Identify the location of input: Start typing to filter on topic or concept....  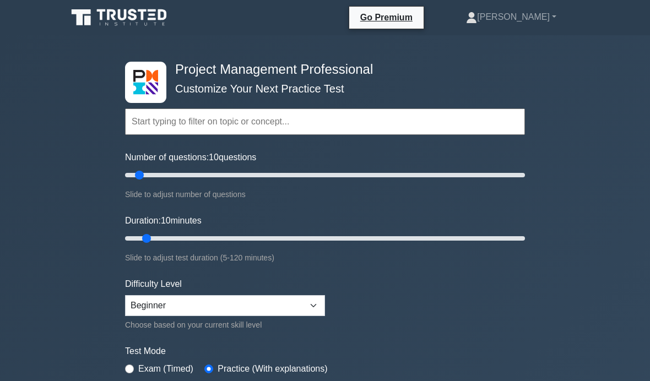
(325, 122).